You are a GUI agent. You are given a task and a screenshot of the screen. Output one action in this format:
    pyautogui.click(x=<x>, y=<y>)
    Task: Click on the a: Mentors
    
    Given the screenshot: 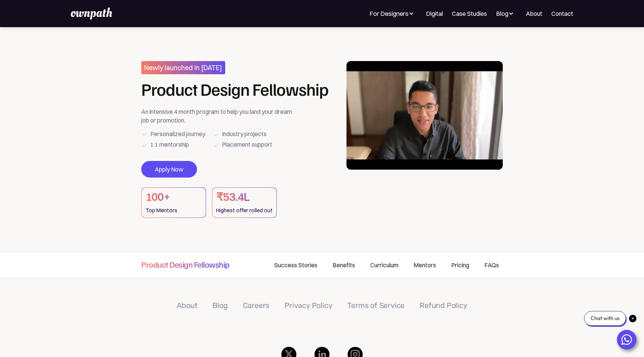 What is the action you would take?
    pyautogui.click(x=425, y=265)
    